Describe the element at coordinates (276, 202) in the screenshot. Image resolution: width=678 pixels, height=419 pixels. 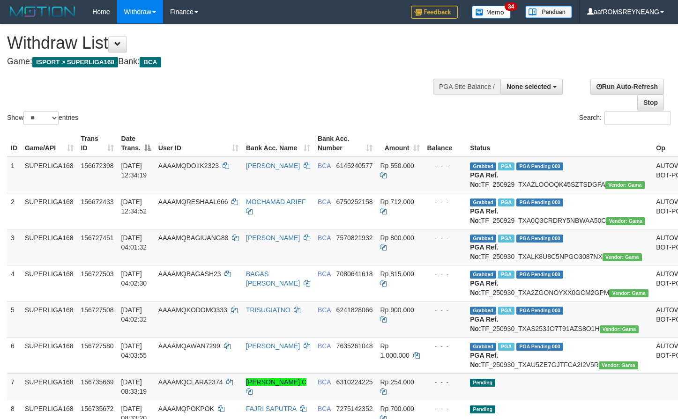
I see `a: MOCHAMAD ARIEF` at that location.